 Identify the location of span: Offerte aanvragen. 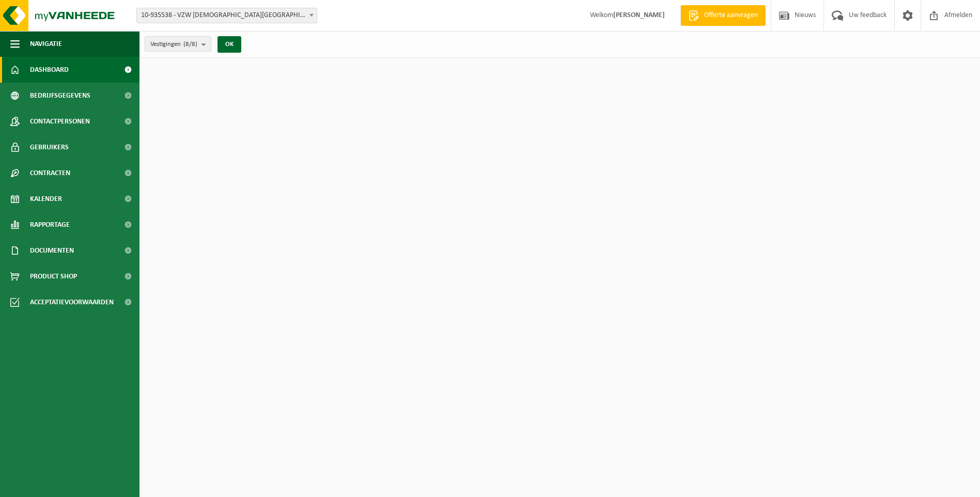
(731, 16).